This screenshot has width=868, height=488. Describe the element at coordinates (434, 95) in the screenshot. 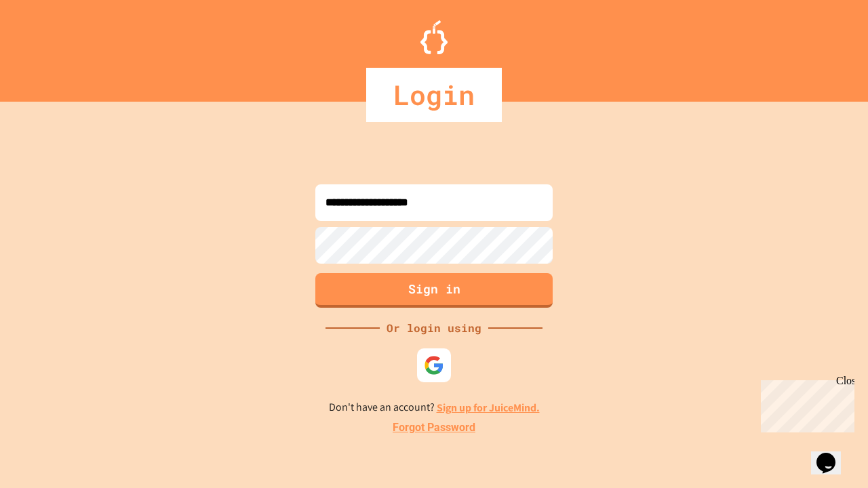

I see `div: Login` at that location.